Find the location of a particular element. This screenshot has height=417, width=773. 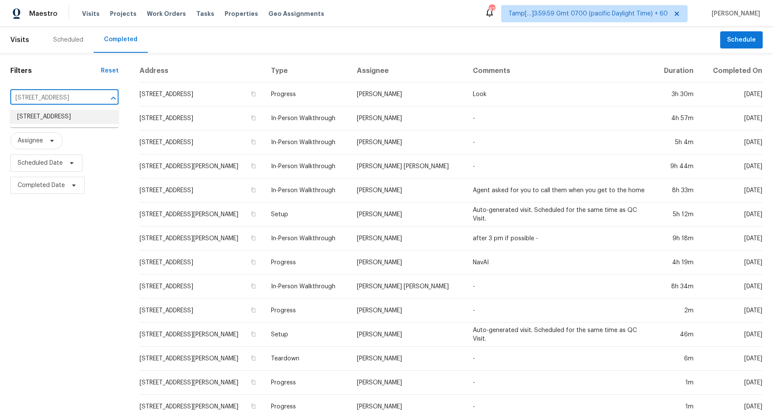

span: Tamp[…]3:59:59 Gmt 0700 (pacific Daylight Time) + 60 is located at coordinates (588, 14).